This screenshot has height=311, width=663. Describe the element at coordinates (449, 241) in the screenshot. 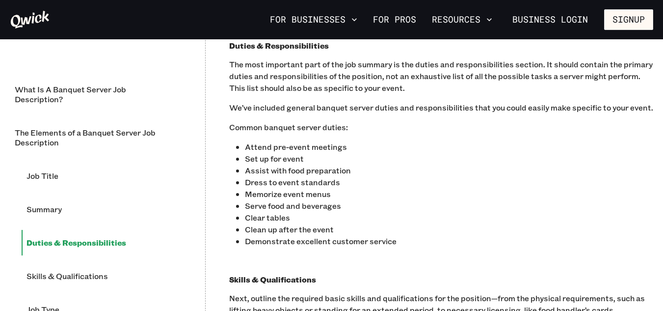

I see `p: Demonstrate excellent customer service` at that location.